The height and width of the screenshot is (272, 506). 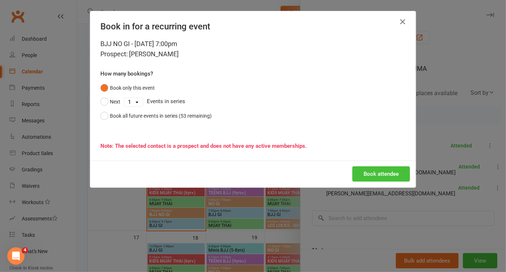 What do you see at coordinates (25, 250) in the screenshot?
I see `span: 4` at bounding box center [25, 250].